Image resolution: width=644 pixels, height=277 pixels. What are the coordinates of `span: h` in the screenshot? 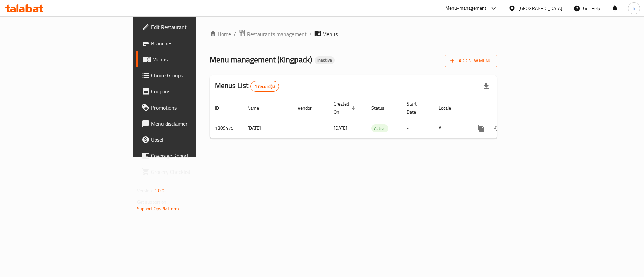 It's located at (633, 8).